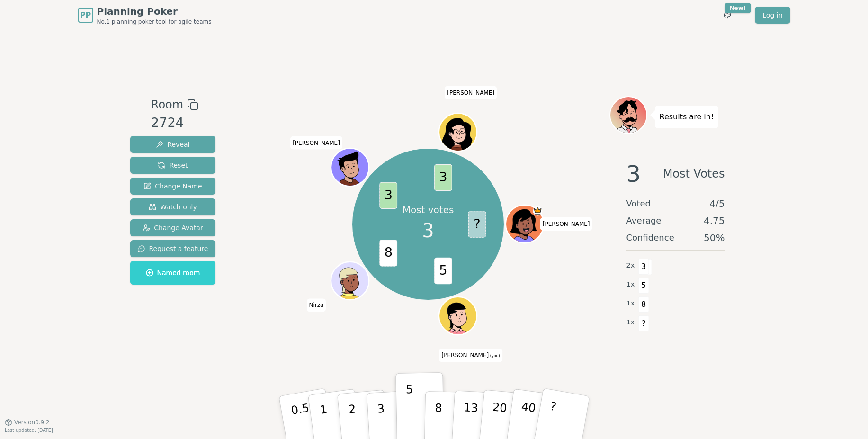 The width and height of the screenshot is (868, 439). What do you see at coordinates (173, 227) in the screenshot?
I see `span: Change Avatar` at bounding box center [173, 227].